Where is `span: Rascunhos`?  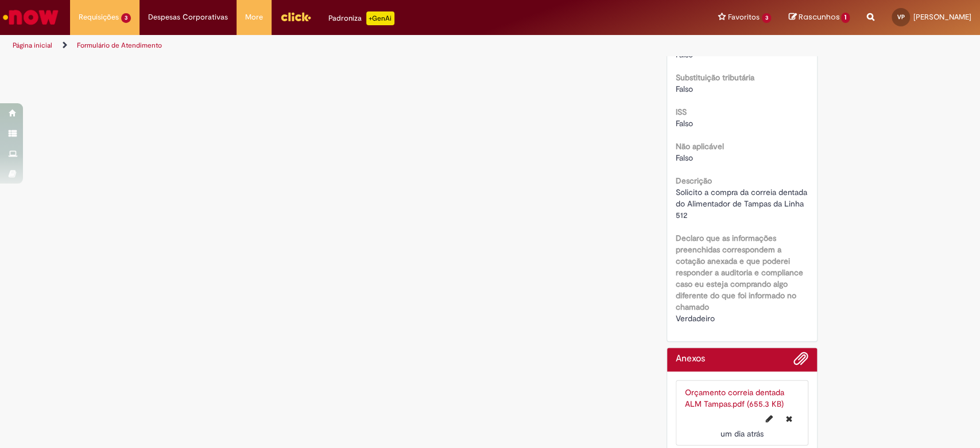 span: Rascunhos is located at coordinates (819, 17).